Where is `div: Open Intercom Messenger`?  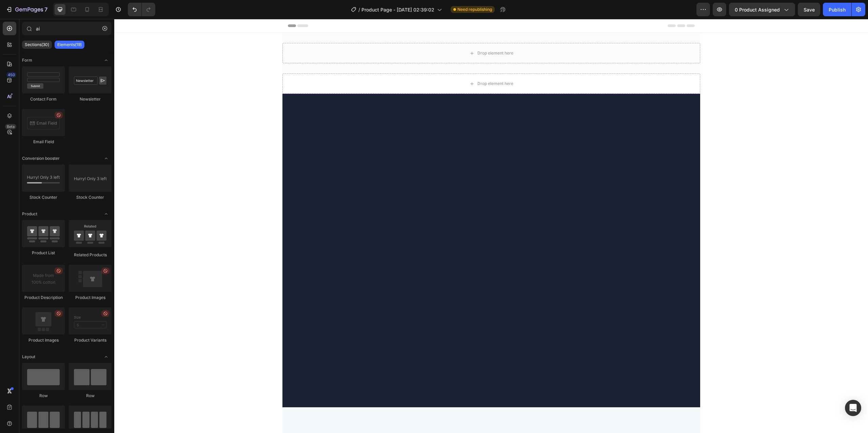 div: Open Intercom Messenger is located at coordinates (853, 408).